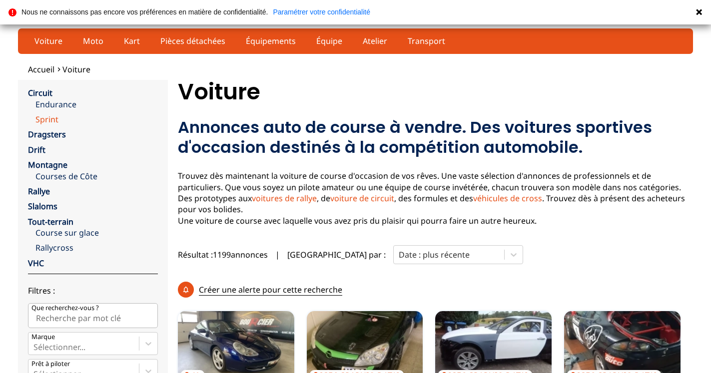  I want to click on a: Montagne, so click(47, 165).